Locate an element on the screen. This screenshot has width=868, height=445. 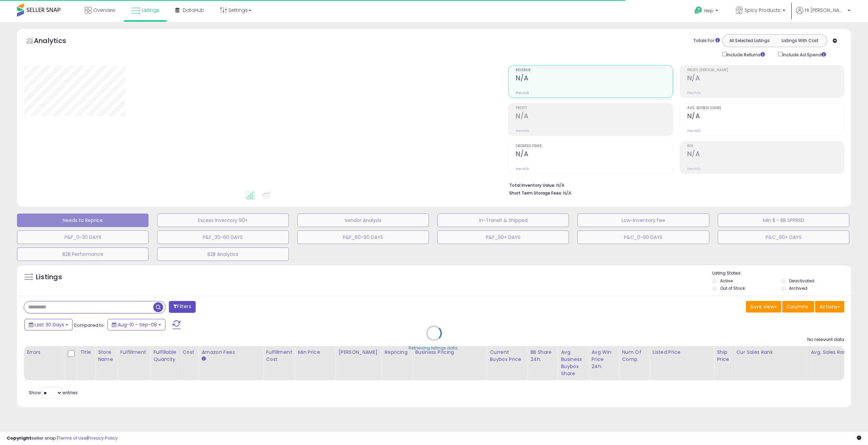
span: Overview is located at coordinates (104, 10).